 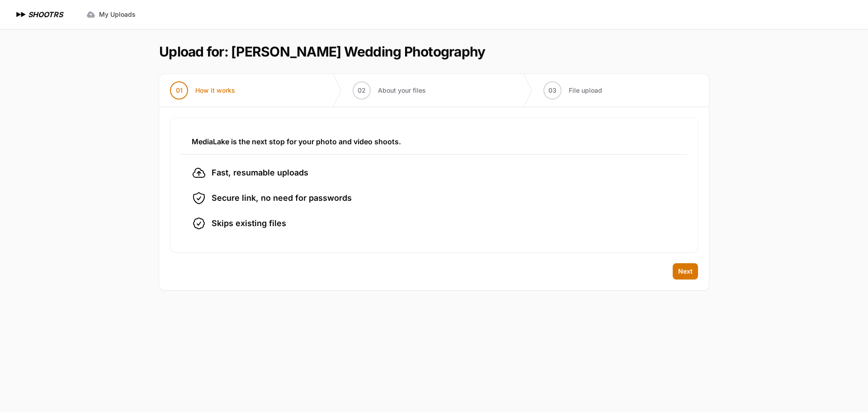 I want to click on span: How it works, so click(x=215, y=91).